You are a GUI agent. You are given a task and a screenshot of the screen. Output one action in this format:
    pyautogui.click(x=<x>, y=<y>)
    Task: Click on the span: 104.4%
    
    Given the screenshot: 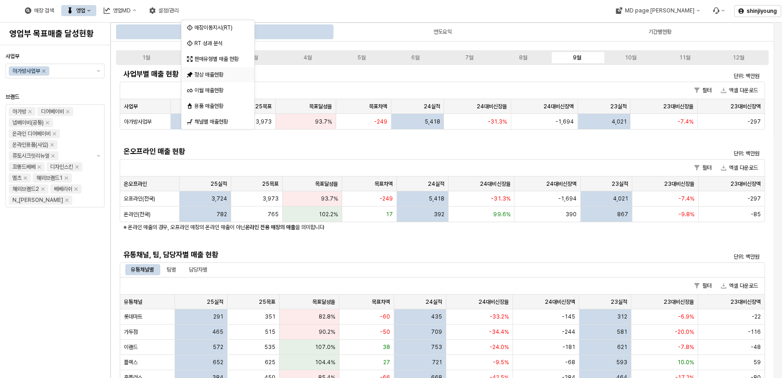 What is the action you would take?
    pyautogui.click(x=325, y=362)
    